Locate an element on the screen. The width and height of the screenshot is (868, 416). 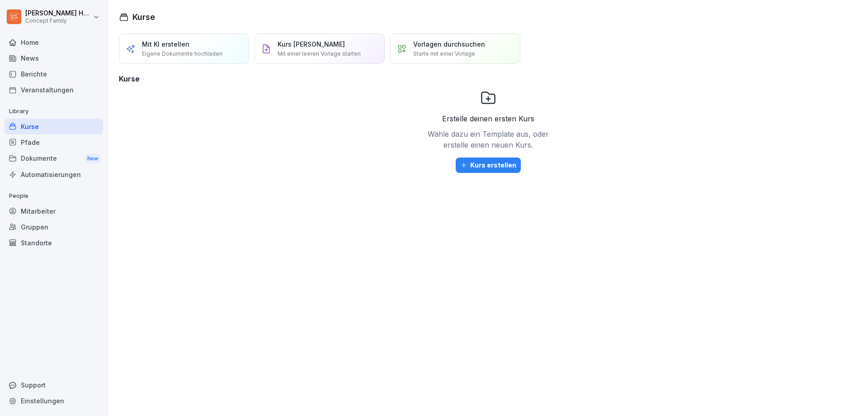
p: Erstelle deinen ersten Kurs is located at coordinates (489, 119).